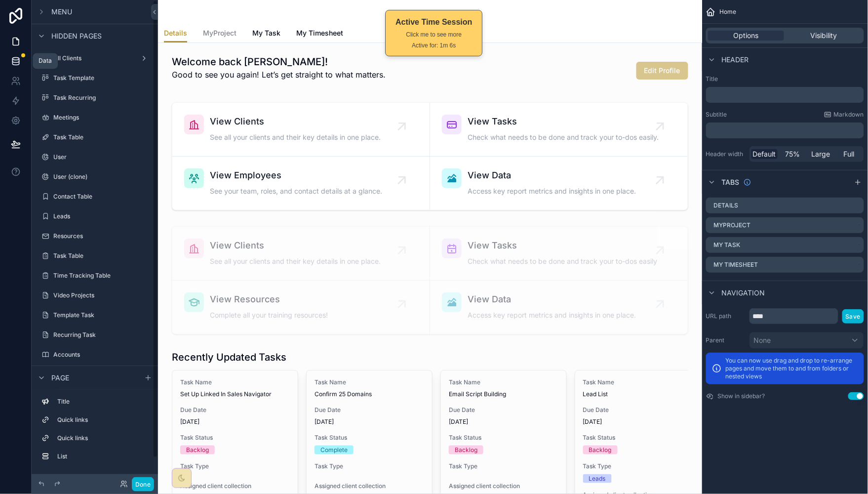 The width and height of the screenshot is (868, 494). Describe the element at coordinates (220, 33) in the screenshot. I see `span: MyProject` at that location.